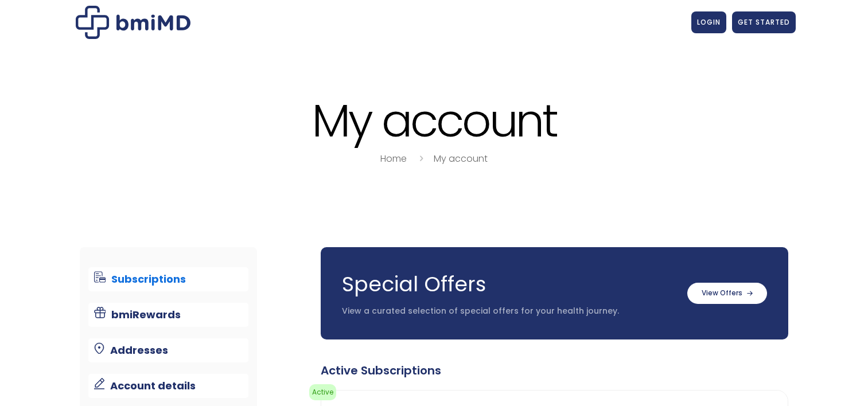 Image resolution: width=868 pixels, height=406 pixels. Describe the element at coordinates (168, 315) in the screenshot. I see `a: bmiRewards` at that location.